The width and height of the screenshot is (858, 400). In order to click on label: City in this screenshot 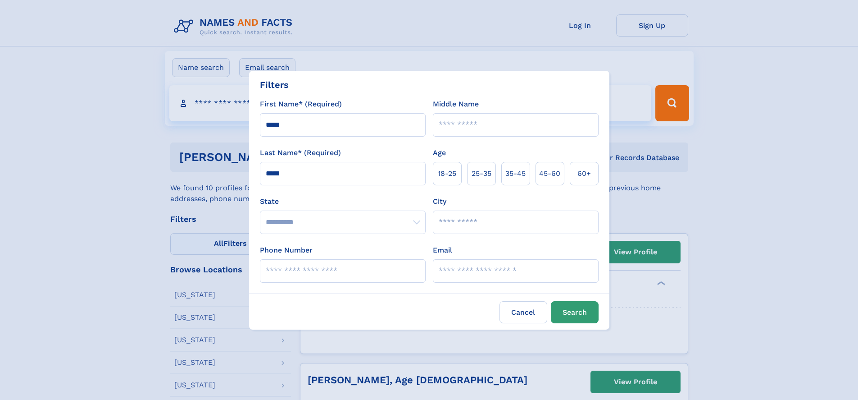, I will do `click(440, 201)`.